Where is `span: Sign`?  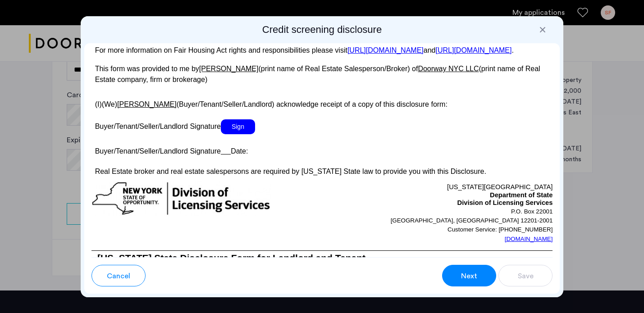
span: Sign is located at coordinates (238, 127).